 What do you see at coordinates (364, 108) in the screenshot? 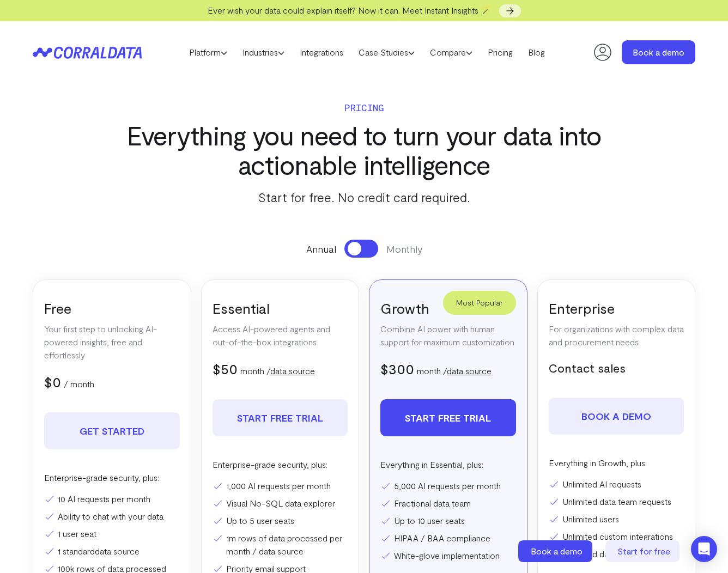
I see `p: Pricing` at bounding box center [364, 108].